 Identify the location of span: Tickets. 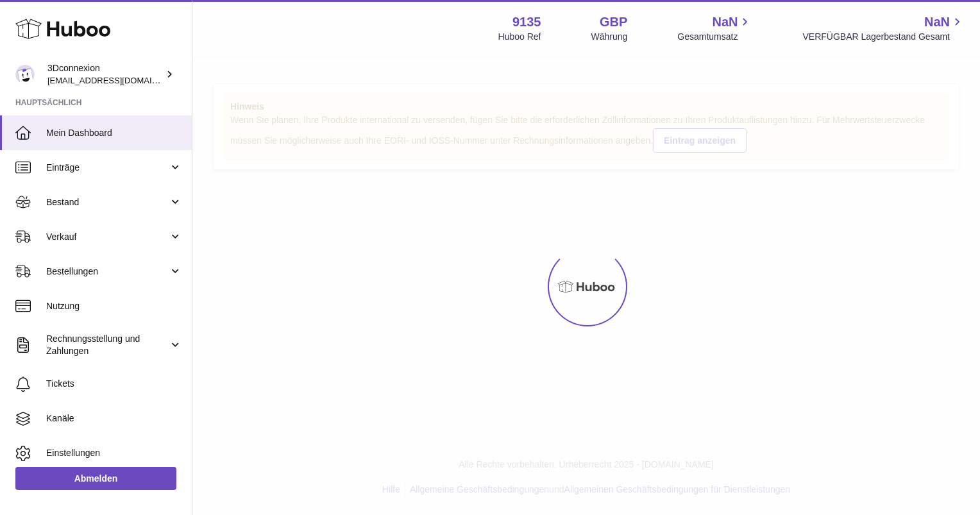
(115, 384).